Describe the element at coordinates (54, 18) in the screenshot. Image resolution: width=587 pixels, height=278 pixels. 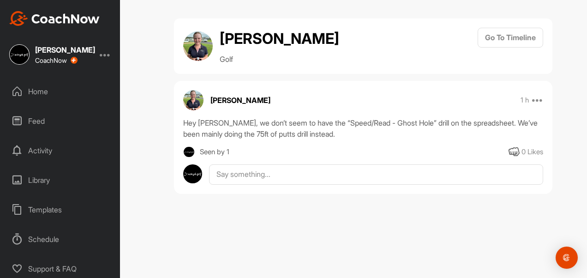
I see `img: CoachNow` at that location.